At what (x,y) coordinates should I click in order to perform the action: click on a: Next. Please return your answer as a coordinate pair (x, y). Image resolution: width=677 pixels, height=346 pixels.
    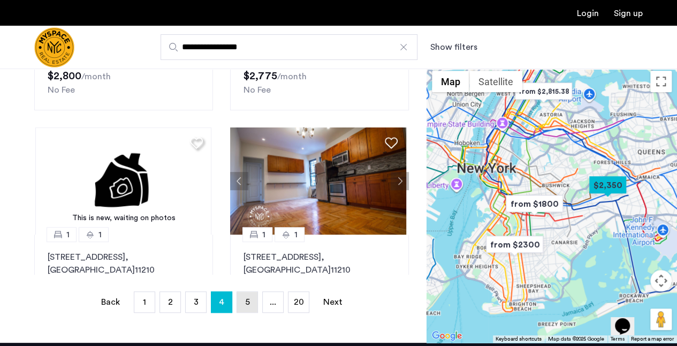
    Looking at the image, I should click on (333, 302).